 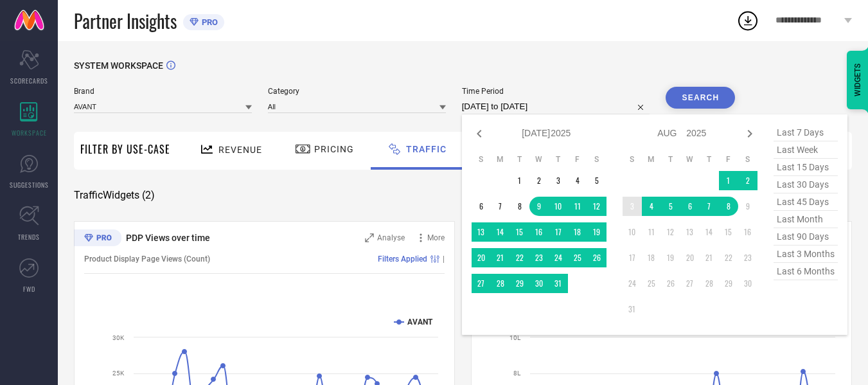 What do you see at coordinates (597, 206) in the screenshot?
I see `td: Sat Jul 12 2025` at bounding box center [597, 206].